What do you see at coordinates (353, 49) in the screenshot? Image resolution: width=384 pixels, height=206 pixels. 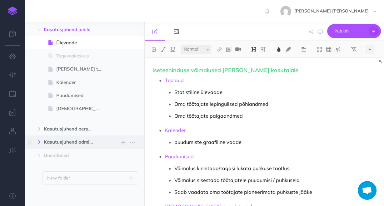 I see `img: Clear styles button` at bounding box center [353, 49].